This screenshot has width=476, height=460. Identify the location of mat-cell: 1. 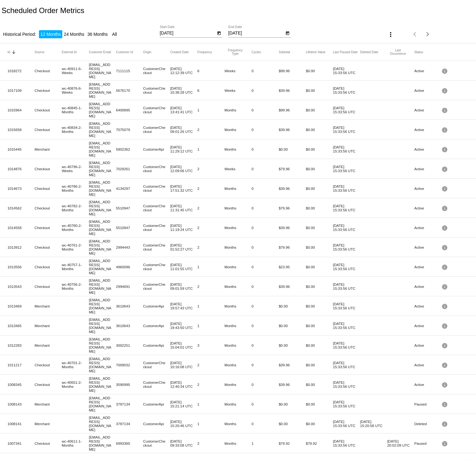
(211, 267).